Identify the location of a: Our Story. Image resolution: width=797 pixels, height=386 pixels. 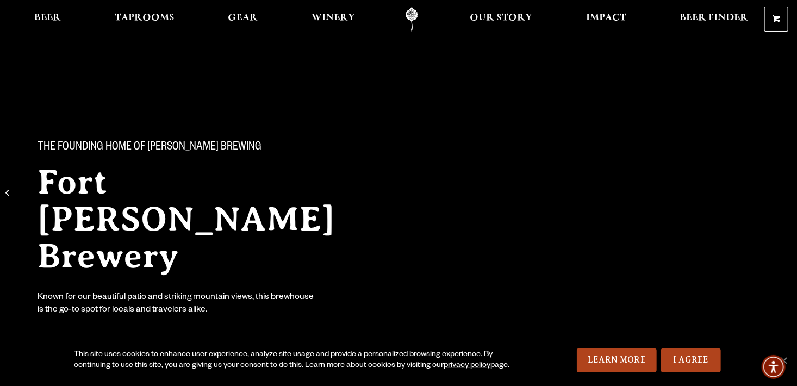
(501, 19).